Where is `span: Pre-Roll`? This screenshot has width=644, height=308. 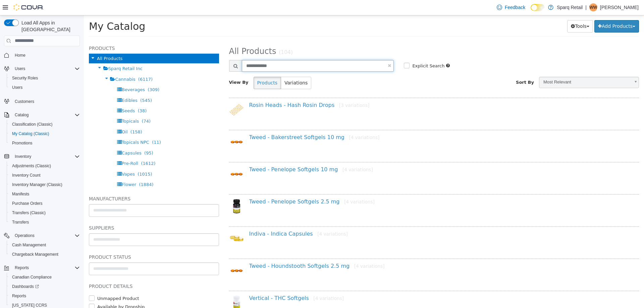 span: Pre-Roll is located at coordinates (46, 148).